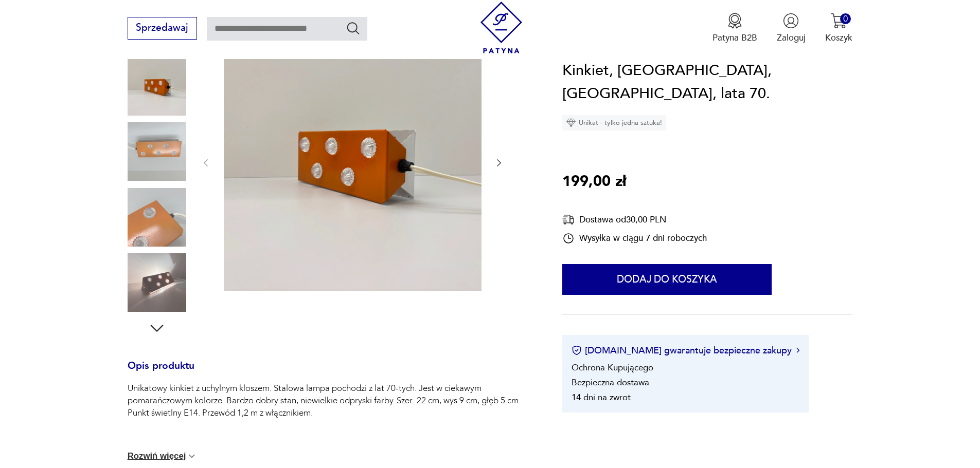  What do you see at coordinates (798, 351) in the screenshot?
I see `img: Ikona strzałki w prawo` at bounding box center [798, 351].